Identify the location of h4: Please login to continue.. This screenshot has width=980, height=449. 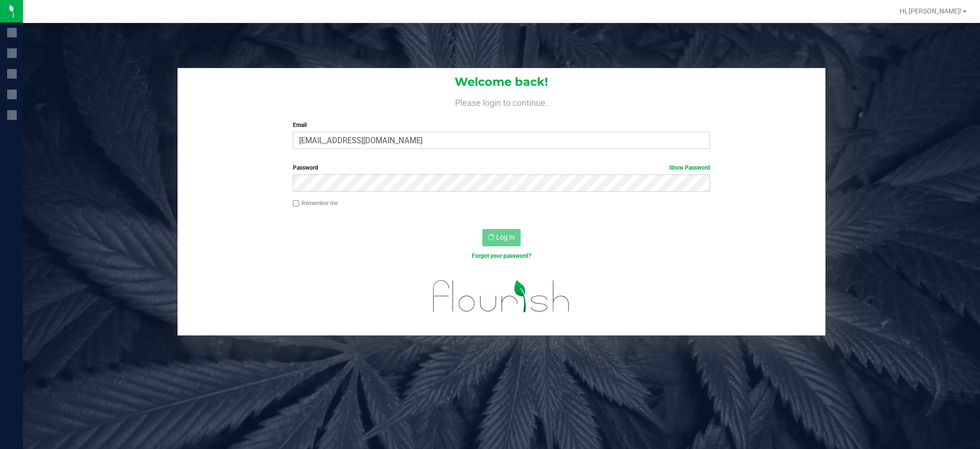
(501, 102).